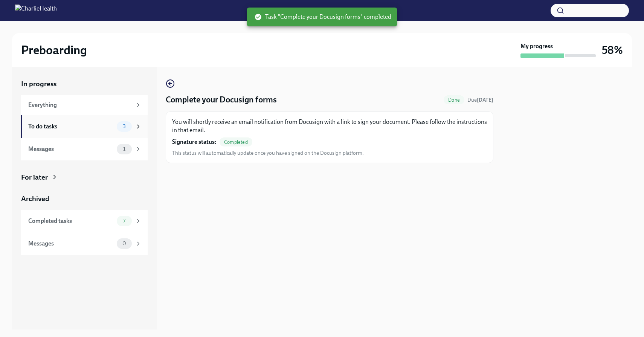  Describe the element at coordinates (537, 46) in the screenshot. I see `strong: My progress` at that location.